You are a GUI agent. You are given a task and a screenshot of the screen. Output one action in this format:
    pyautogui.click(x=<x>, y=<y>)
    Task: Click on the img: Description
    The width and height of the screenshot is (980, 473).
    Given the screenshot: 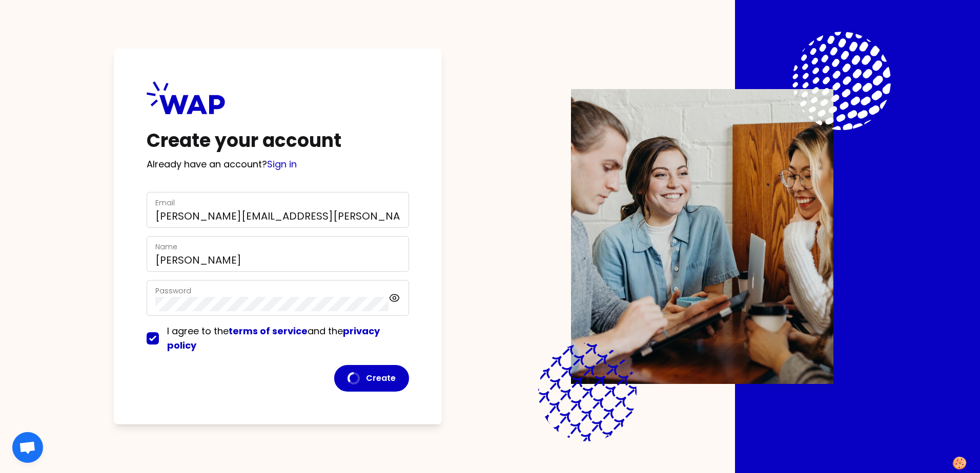 What is the action you would take?
    pyautogui.click(x=703, y=236)
    